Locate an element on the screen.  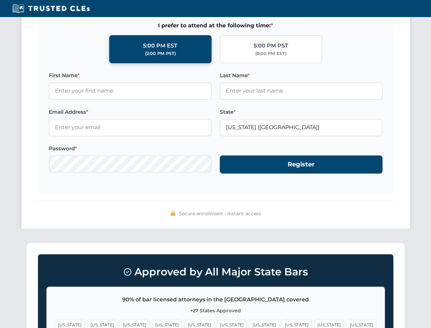
img: Trusted CLEs is located at coordinates (51, 9).